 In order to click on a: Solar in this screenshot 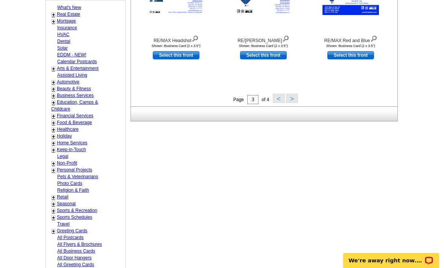, I will do `click(62, 48)`.